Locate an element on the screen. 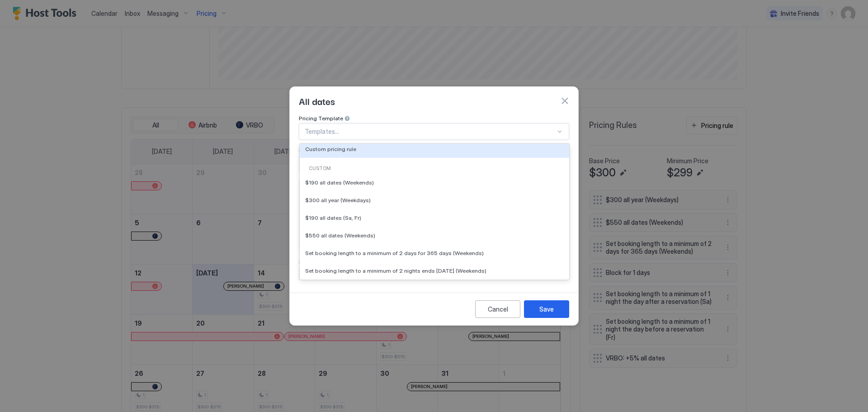 The image size is (868, 412). span: Set booking length to a minimum of 2 days for 365 days (Weekends) is located at coordinates (394, 253).